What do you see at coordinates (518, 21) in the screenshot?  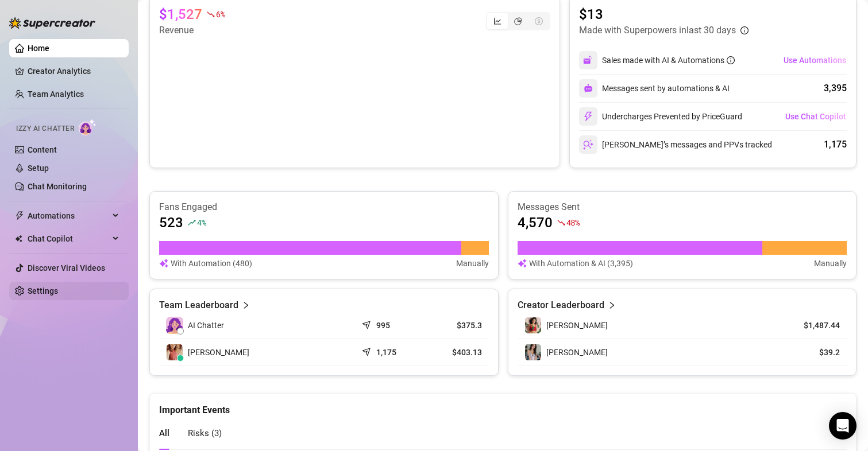 I see `div: segmented control` at bounding box center [518, 21].